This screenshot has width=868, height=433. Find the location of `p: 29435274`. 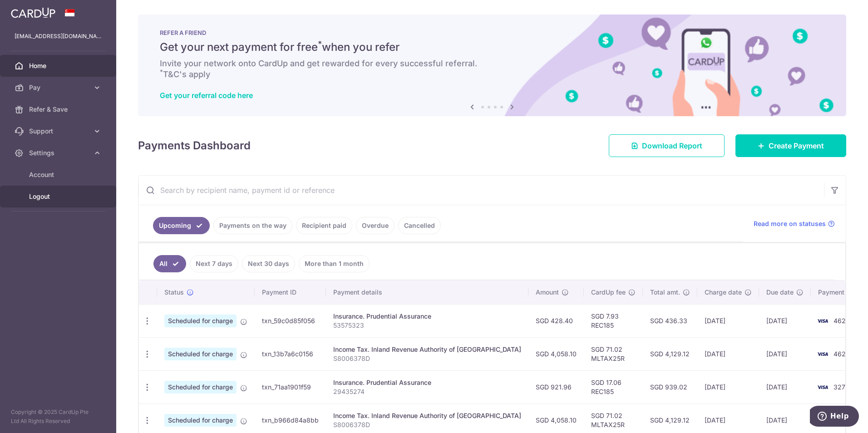

p: 29435274 is located at coordinates (427, 392).